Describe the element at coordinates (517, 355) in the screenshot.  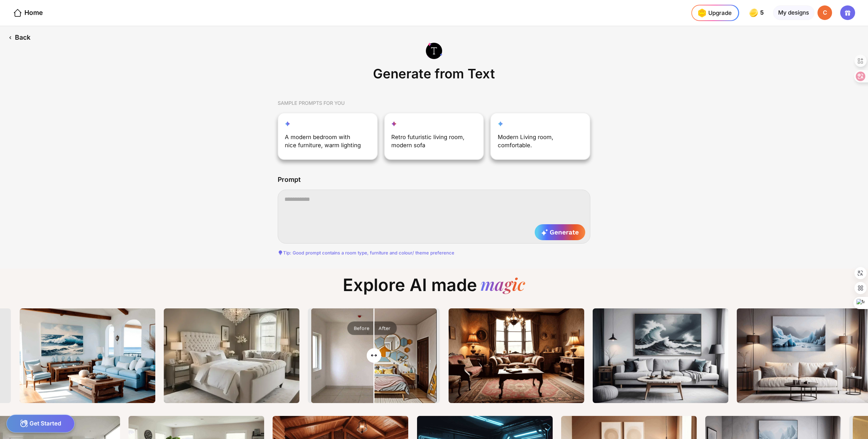
I see `img: Thumbnailtext2image_00673_.png` at that location.